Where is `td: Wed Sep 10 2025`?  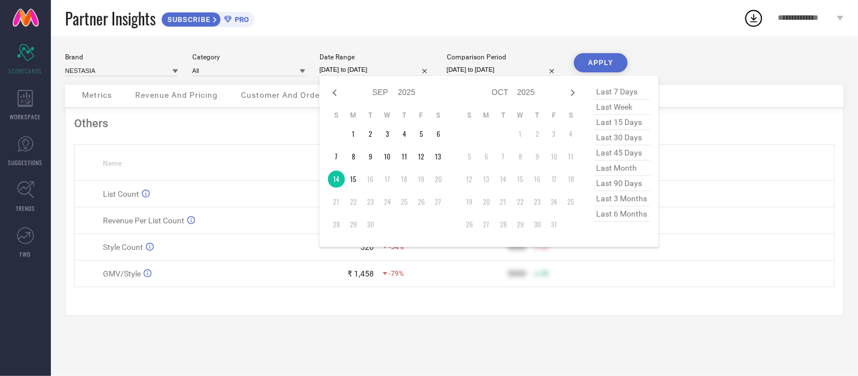 td: Wed Sep 10 2025 is located at coordinates (387, 157).